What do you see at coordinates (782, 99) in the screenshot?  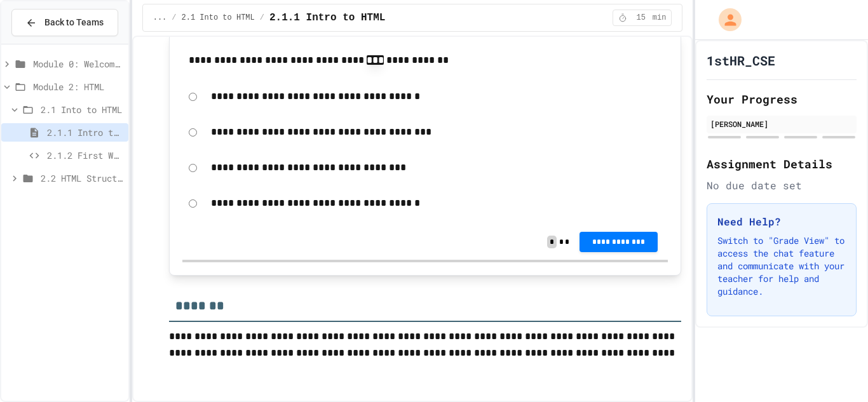 I see `h2: Your Progress` at bounding box center [782, 99].